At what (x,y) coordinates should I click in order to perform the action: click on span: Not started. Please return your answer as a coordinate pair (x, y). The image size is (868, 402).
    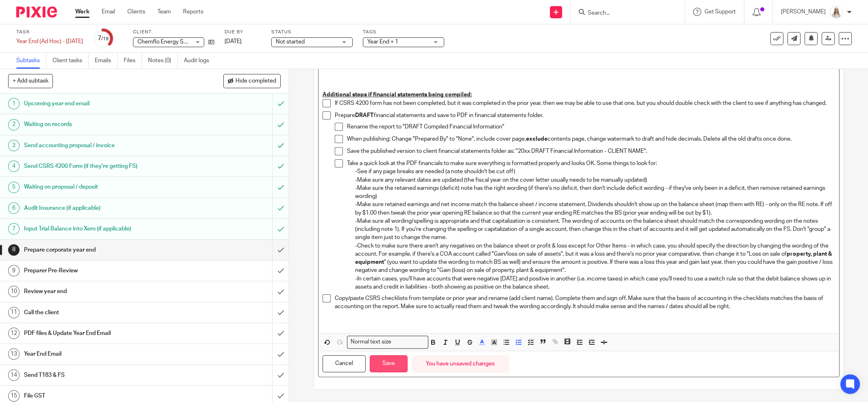
    Looking at the image, I should click on (290, 42).